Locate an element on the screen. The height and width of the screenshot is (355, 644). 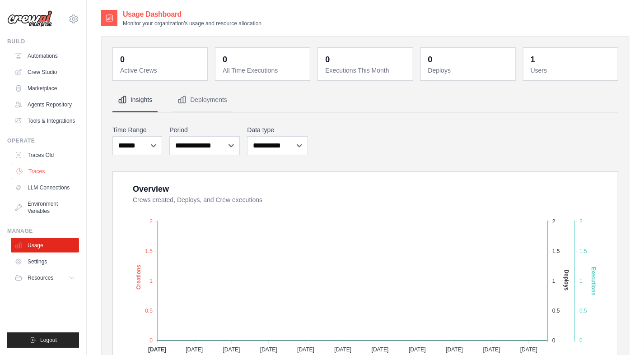
a: Crew Studio is located at coordinates (45, 72).